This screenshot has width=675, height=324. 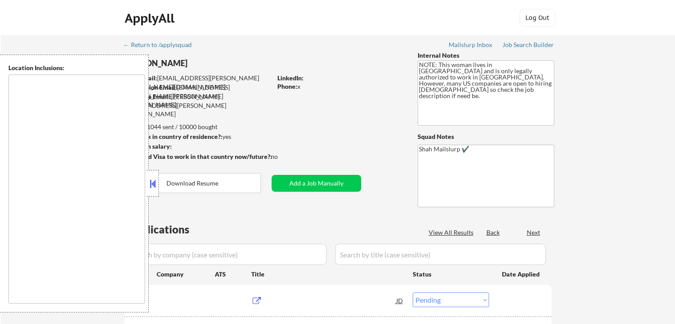 I want to click on button: Add a Job Manually, so click(x=317, y=183).